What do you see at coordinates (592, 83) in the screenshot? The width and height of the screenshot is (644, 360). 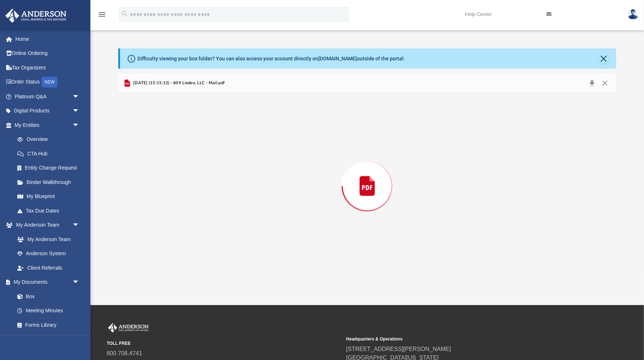 I see `button: Download` at bounding box center [592, 83].